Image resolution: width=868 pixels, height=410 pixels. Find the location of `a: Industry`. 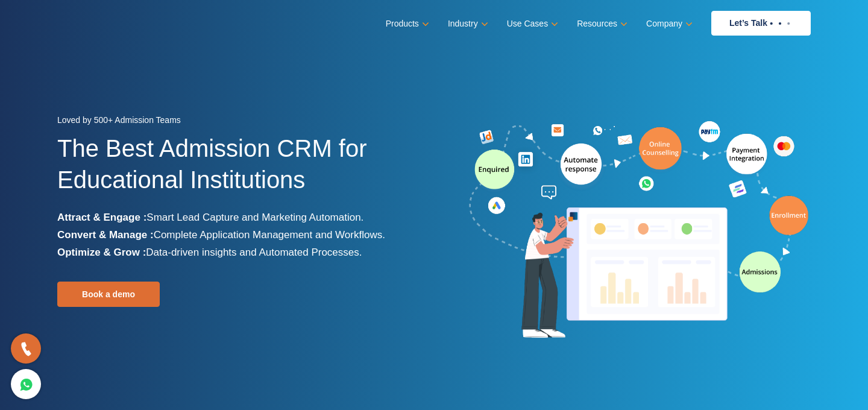

a: Industry is located at coordinates (467, 24).